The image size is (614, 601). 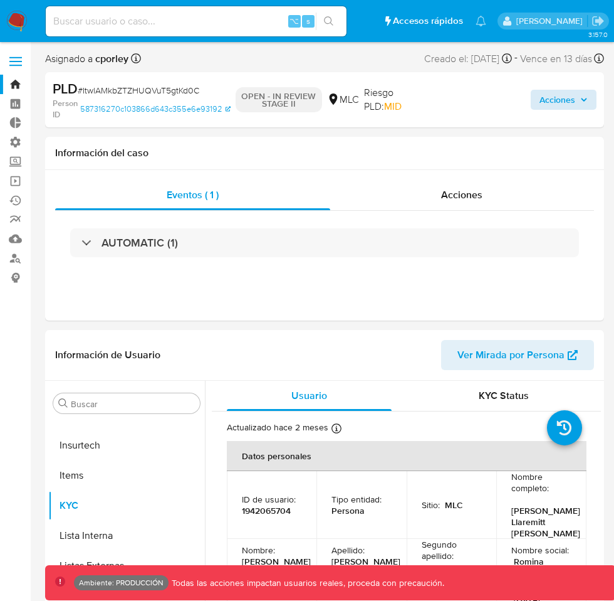 What do you see at coordinates (269, 499) in the screenshot?
I see `p: ID de usuario :` at bounding box center [269, 499].